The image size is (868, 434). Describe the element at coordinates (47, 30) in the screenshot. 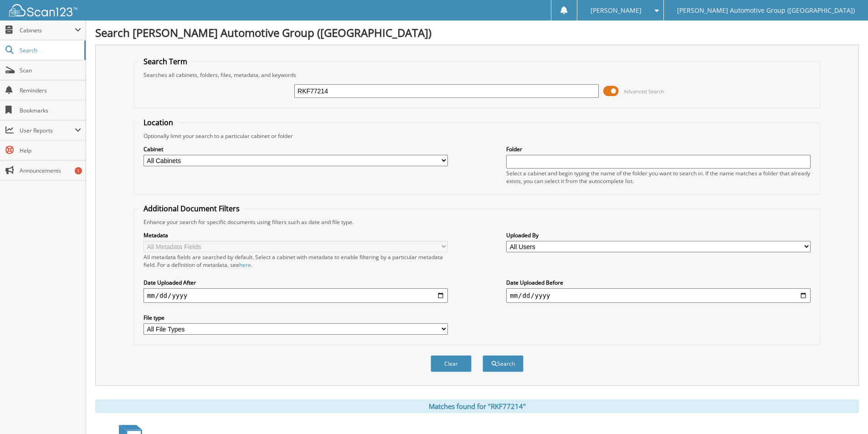

I see `span: Cabinets` at that location.